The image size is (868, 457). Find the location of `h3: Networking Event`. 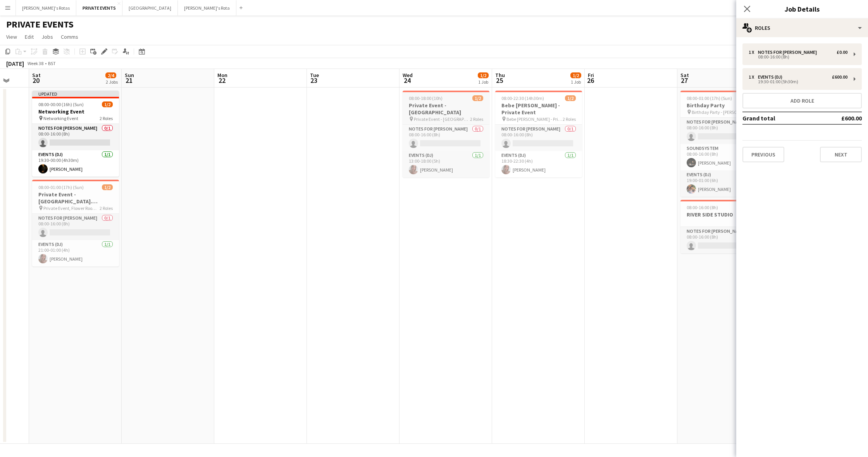

h3: Networking Event is located at coordinates (76, 112).